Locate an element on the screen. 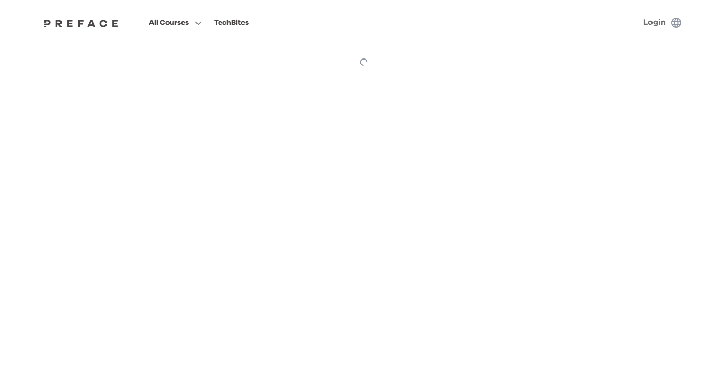 Image resolution: width=728 pixels, height=383 pixels. span: All Courses is located at coordinates (169, 23).